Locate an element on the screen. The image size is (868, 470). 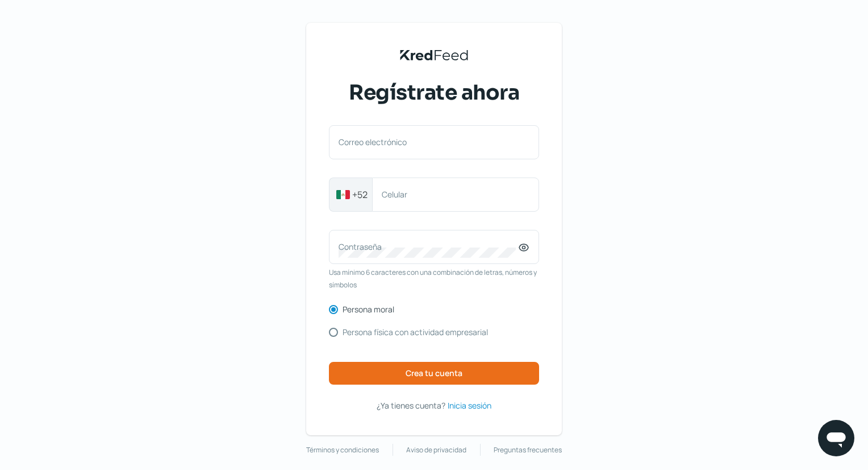
label: Contraseña is located at coordinates (429, 246).